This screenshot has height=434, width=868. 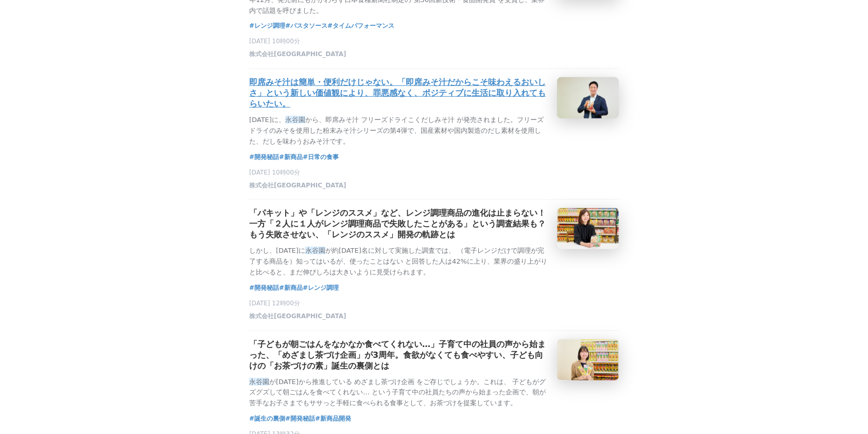 What do you see at coordinates (267, 418) in the screenshot?
I see `a: #誕生の裏側` at bounding box center [267, 418].